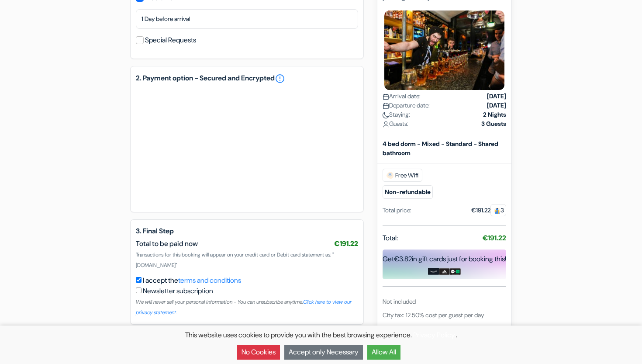  I want to click on span: Total:, so click(390, 238).